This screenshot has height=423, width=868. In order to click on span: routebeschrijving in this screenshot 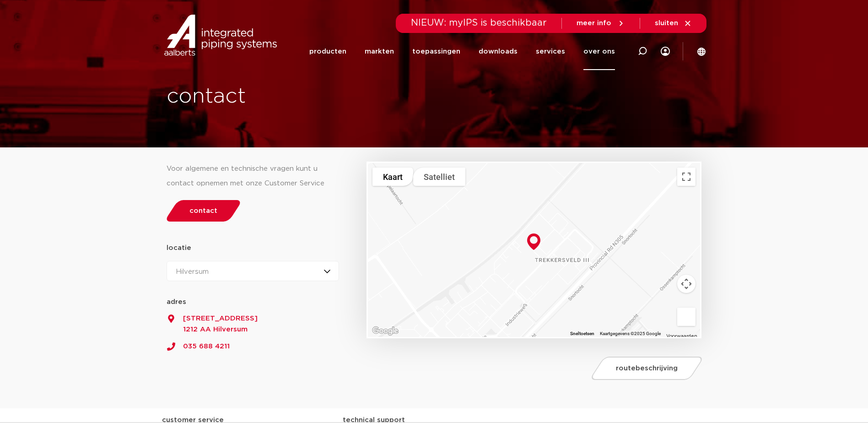, I will do `click(646, 368)`.